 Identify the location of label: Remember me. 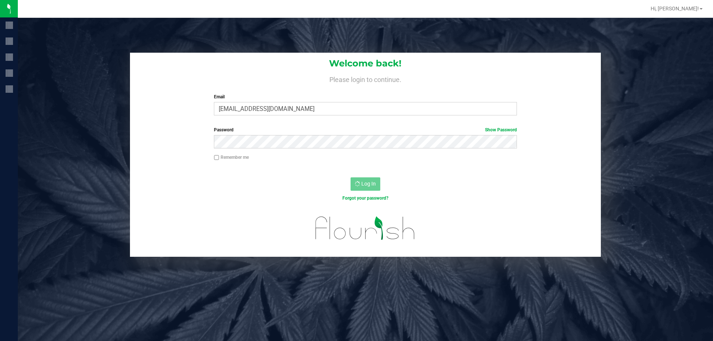
(231, 158).